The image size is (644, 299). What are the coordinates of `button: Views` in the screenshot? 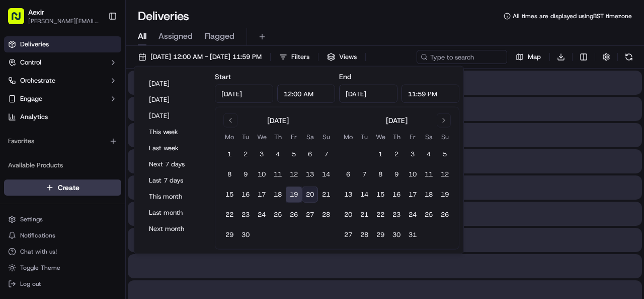 It's located at (342, 57).